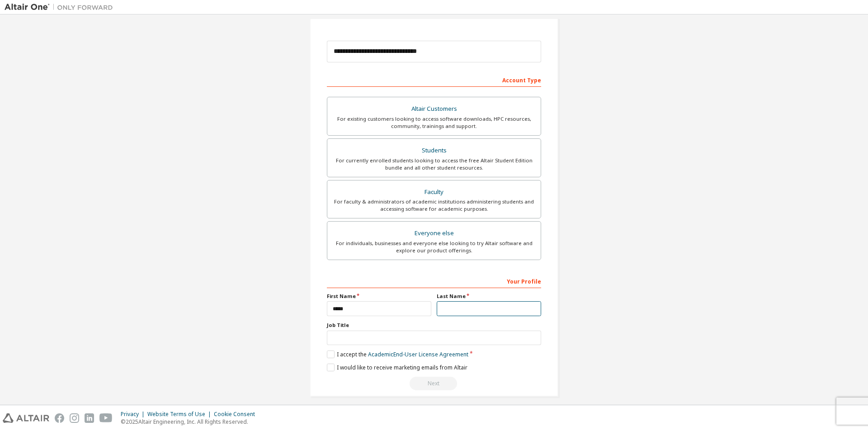 Image resolution: width=868 pixels, height=431 pixels. Describe the element at coordinates (134, 415) in the screenshot. I see `div: Privacy` at that location.